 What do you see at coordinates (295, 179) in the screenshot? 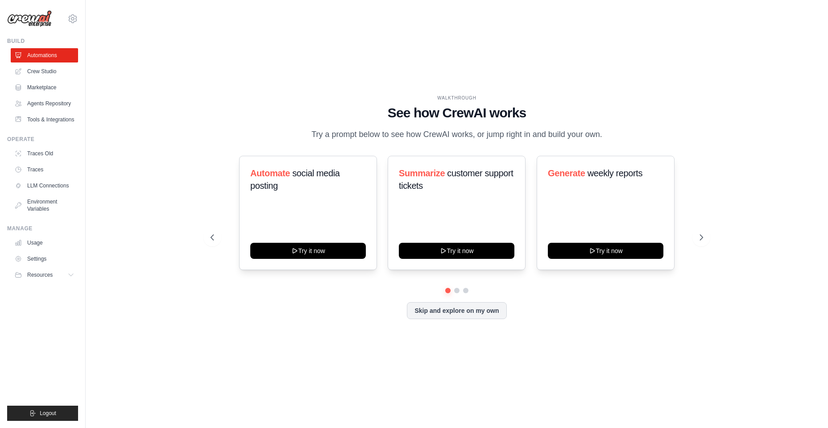
I see `span: social media posting` at bounding box center [295, 179].